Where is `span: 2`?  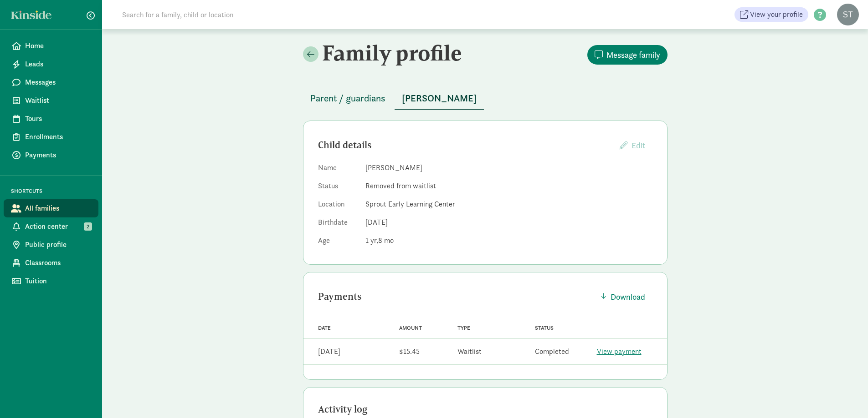 span: 2 is located at coordinates (88, 227).